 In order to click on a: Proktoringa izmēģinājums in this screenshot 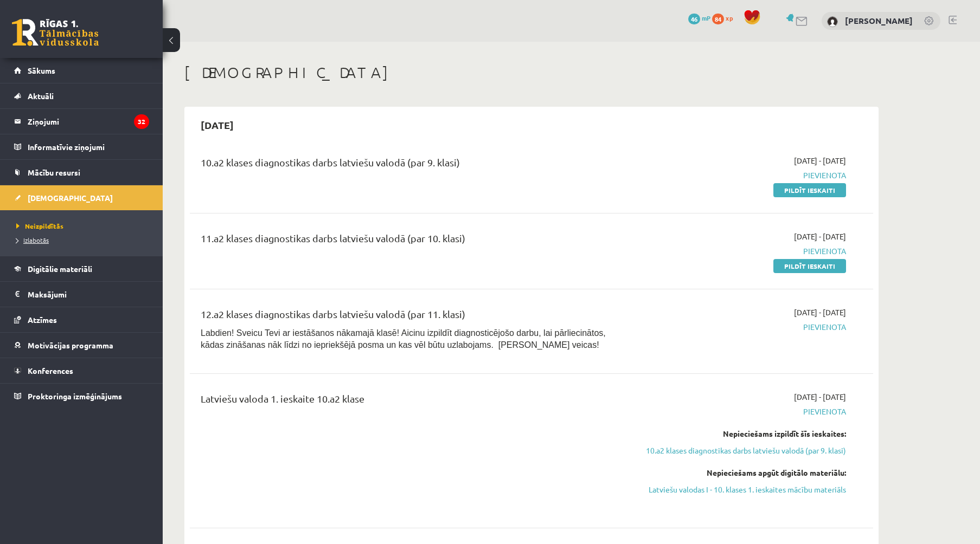, I will do `click(81, 397)`.